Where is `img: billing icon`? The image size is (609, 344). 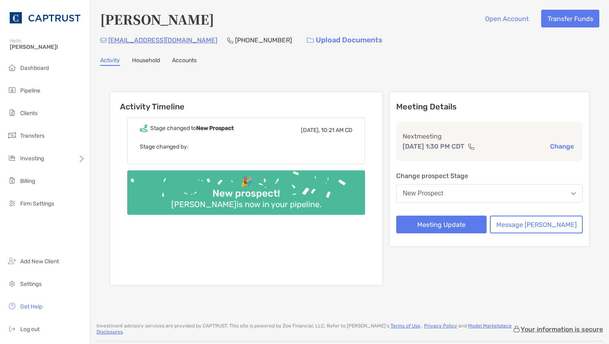 img: billing icon is located at coordinates (12, 181).